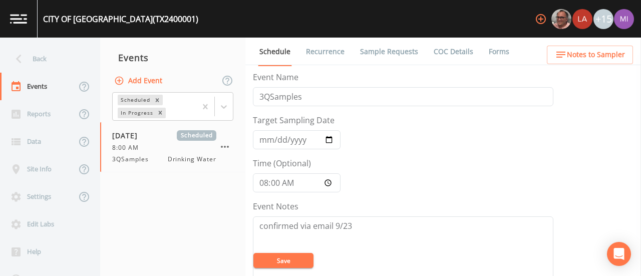 This screenshot has width=641, height=276. I want to click on div: Scheduled, so click(135, 100).